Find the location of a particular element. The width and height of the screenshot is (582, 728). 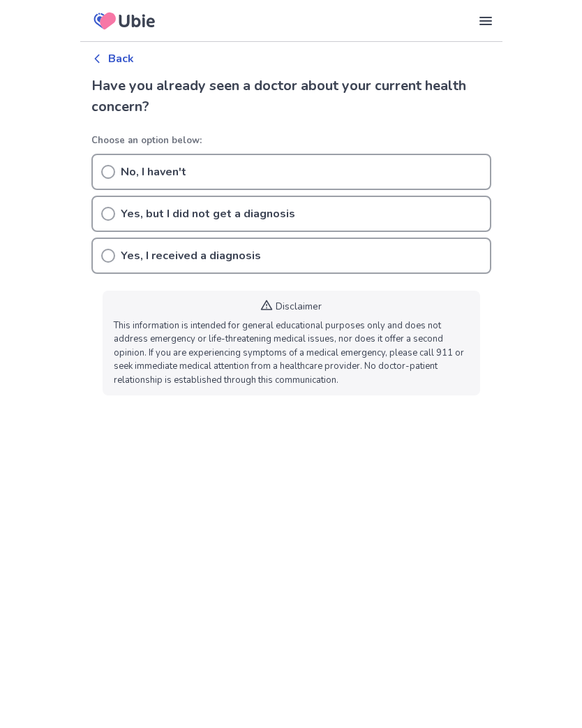

h2: Have you already seen a doctor about your current health concern? is located at coordinates (291, 96).